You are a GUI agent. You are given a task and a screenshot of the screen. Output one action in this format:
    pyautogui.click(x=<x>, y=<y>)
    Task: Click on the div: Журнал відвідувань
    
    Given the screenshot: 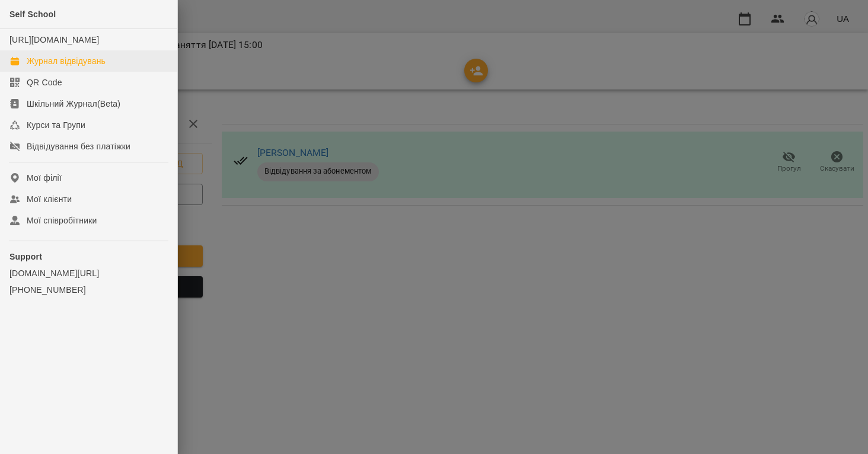 What is the action you would take?
    pyautogui.click(x=66, y=61)
    